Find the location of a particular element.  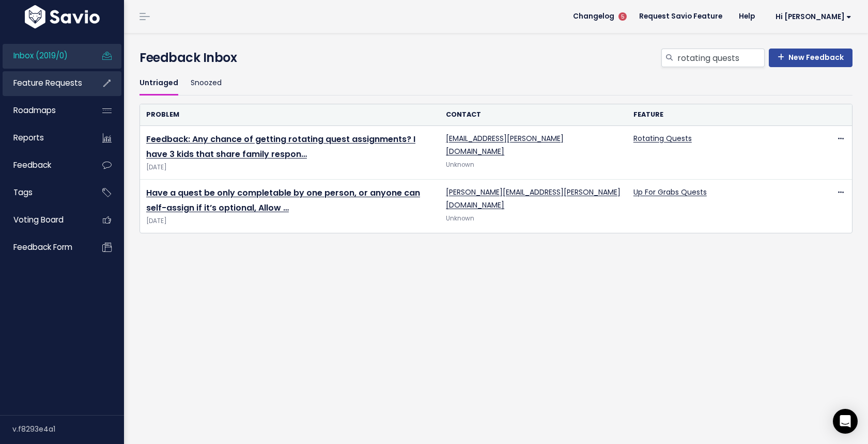

ul: Filter feature requests is located at coordinates (496, 83).